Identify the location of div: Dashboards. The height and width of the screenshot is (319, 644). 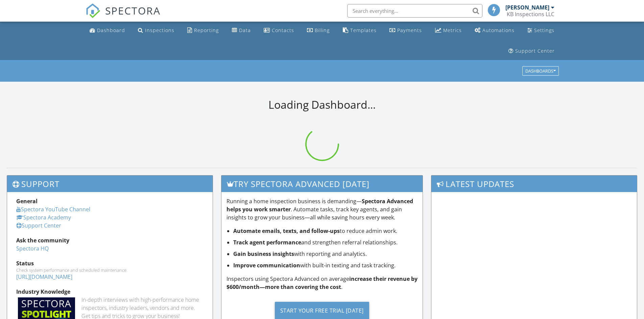
(540, 71).